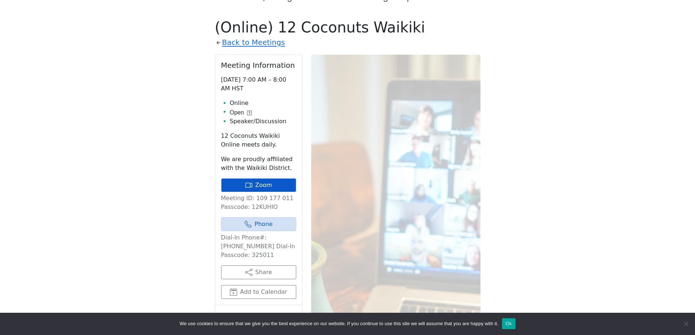 This screenshot has height=335, width=695. I want to click on span: We use cookies to ensure that we give you the best experience on our website. If you continue to ..., so click(338, 324).